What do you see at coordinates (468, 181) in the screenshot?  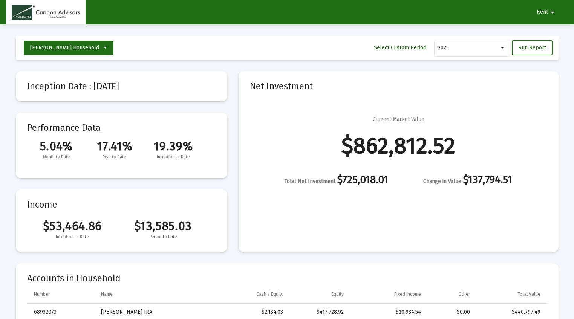 I see `div: $137,794.51` at bounding box center [468, 181].